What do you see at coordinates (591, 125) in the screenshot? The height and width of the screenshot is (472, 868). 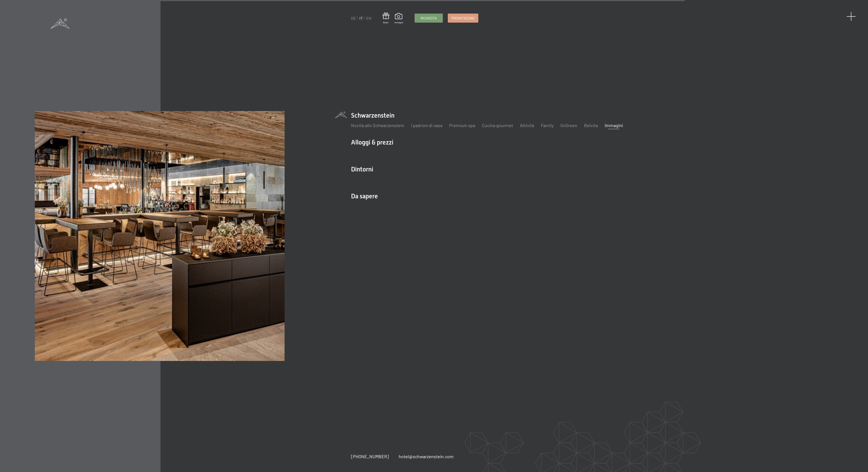 I see `a: Belvita` at bounding box center [591, 125].